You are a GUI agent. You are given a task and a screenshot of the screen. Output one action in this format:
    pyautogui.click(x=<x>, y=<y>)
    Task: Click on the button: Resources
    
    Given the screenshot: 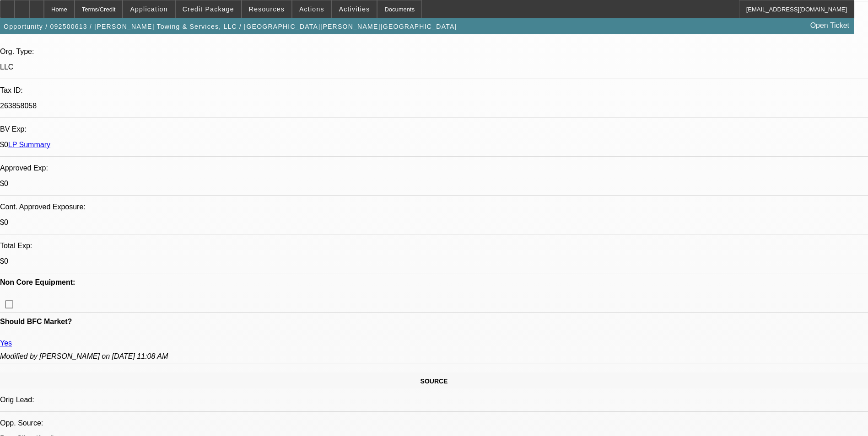 What is the action you would take?
    pyautogui.click(x=267, y=9)
    